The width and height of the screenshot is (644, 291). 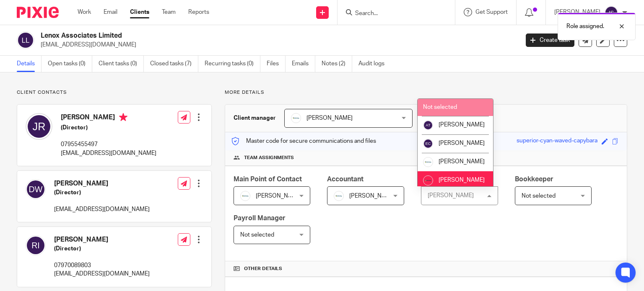 I want to click on p: Role assigned., so click(x=585, y=27).